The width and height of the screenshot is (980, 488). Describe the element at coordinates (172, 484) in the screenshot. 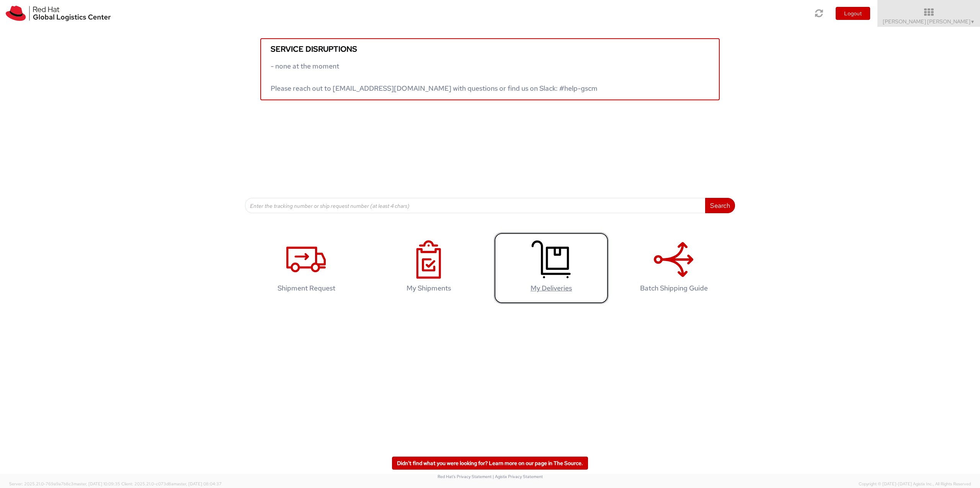

I see `span: Client: 2025.21.0-c073d8a` at that location.